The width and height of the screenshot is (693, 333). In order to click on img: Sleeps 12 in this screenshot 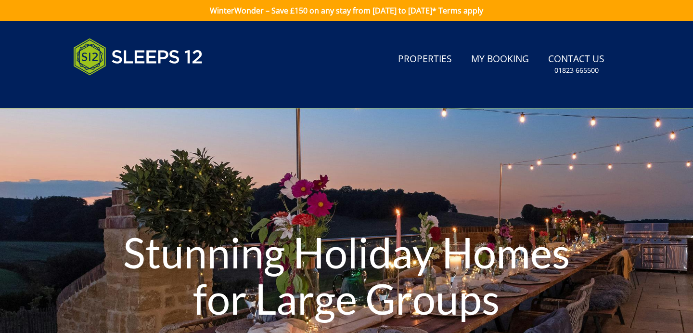, I will do `click(138, 57)`.